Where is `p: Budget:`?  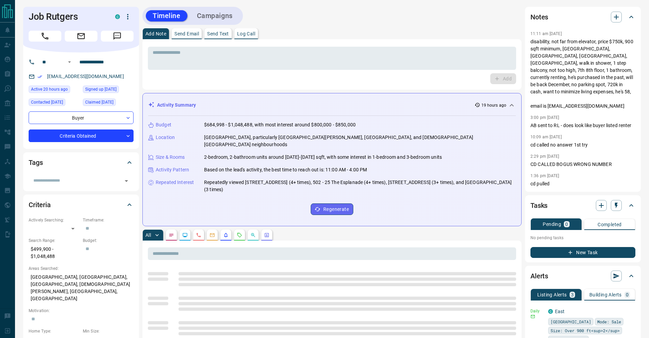
p: Budget: is located at coordinates (108, 240).